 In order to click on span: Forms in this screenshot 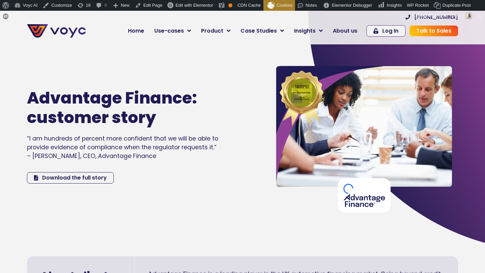, I will do `click(17, 16)`.